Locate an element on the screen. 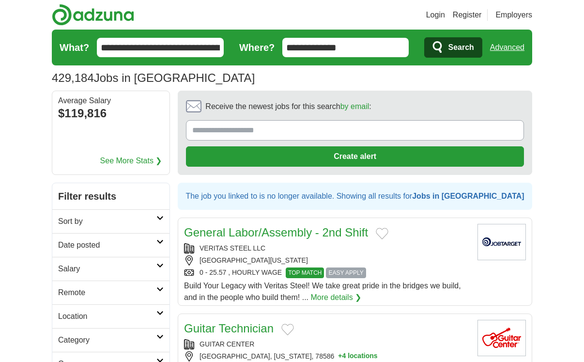 This screenshot has height=362, width=584. a: by email is located at coordinates (355, 106).